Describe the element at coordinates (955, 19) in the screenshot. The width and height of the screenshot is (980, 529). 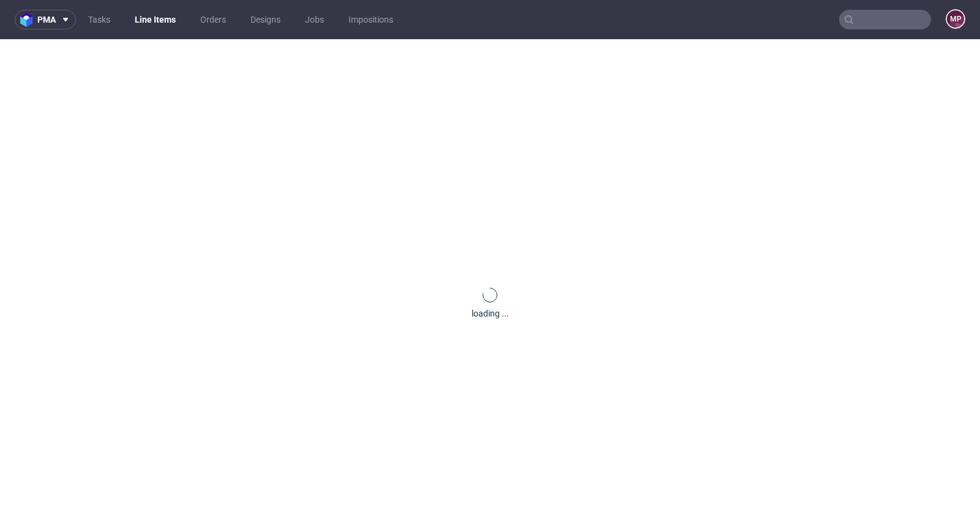
I see `figcaption: MP` at that location.